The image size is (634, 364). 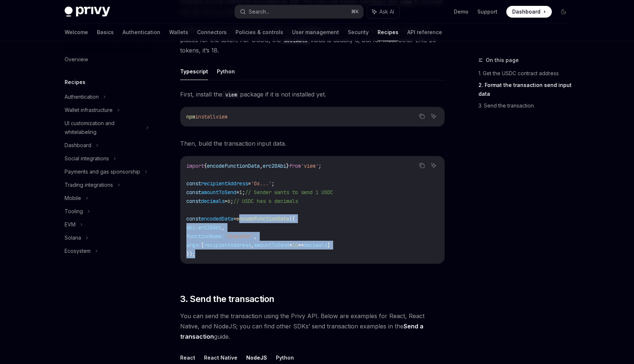 I want to click on a: API reference, so click(x=425, y=32).